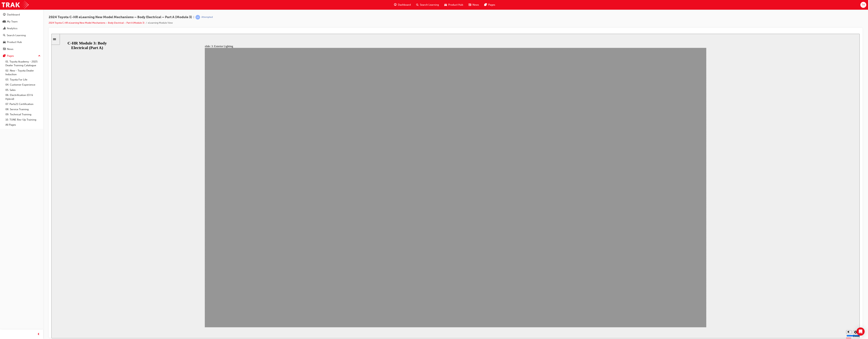 Image resolution: width=868 pixels, height=339 pixels. What do you see at coordinates (207, 17) in the screenshot?
I see `div: Attempted` at bounding box center [207, 17].